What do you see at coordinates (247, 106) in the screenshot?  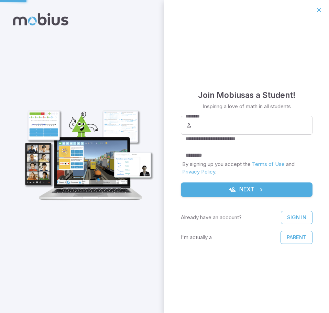 I see `p: Inspiring a love of math in all students` at bounding box center [247, 106].